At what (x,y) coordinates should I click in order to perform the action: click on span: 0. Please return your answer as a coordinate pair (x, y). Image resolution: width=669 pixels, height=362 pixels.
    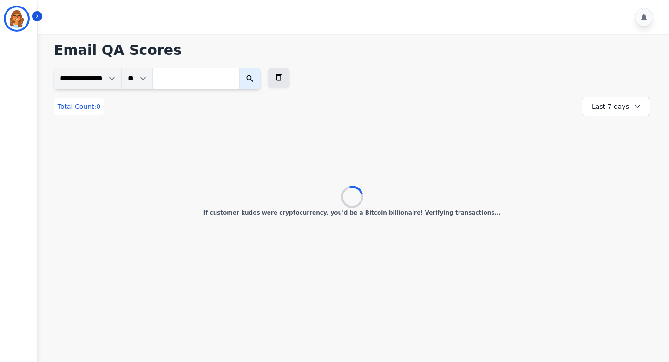
    Looking at the image, I should click on (98, 106).